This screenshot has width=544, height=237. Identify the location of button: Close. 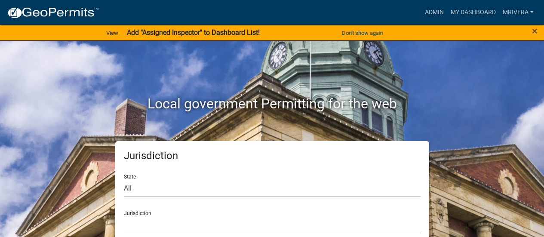
(535, 31).